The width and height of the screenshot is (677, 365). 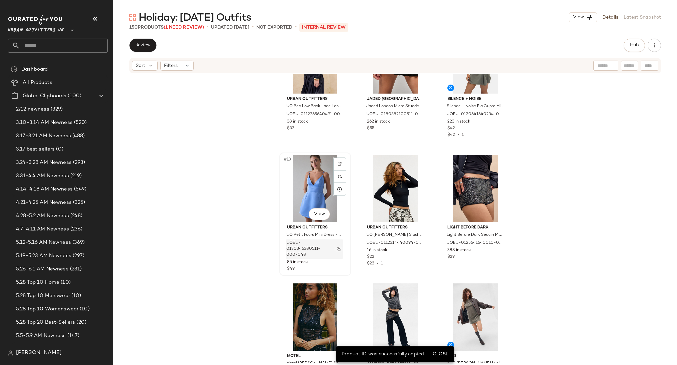 What do you see at coordinates (383, 354) in the screenshot?
I see `span: Product ID was successfully copied` at bounding box center [383, 354].